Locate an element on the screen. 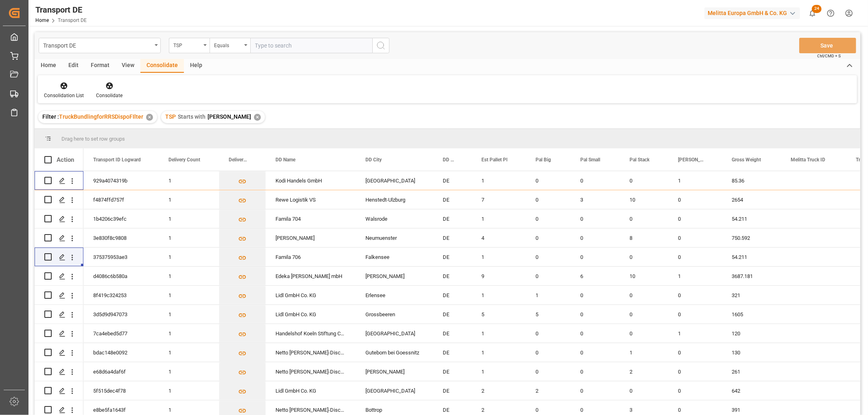 The width and height of the screenshot is (868, 415). div: 2654 is located at coordinates (751, 199).